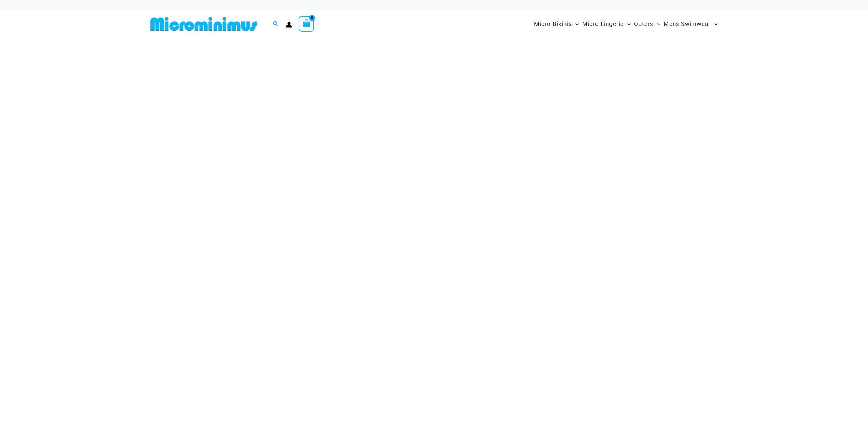 This screenshot has height=434, width=868. Describe the element at coordinates (553, 24) in the screenshot. I see `span: Micro Bikinis` at that location.